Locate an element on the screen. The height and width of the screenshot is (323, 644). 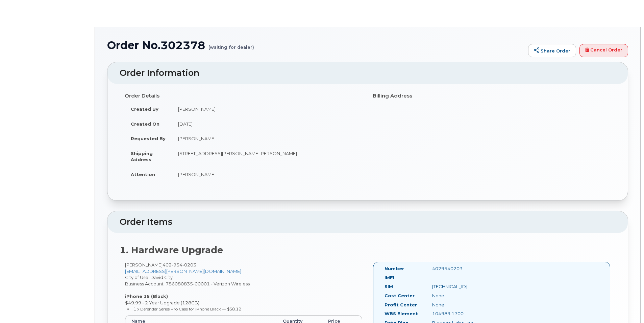
div: 104989.1700 is located at coordinates (461, 313).